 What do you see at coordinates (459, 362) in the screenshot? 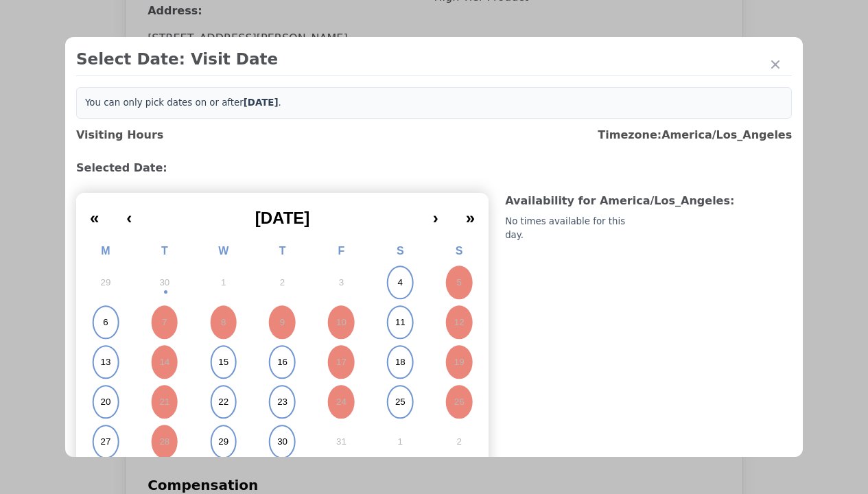
I see `abbr: October 19, 2025` at bounding box center [459, 362].